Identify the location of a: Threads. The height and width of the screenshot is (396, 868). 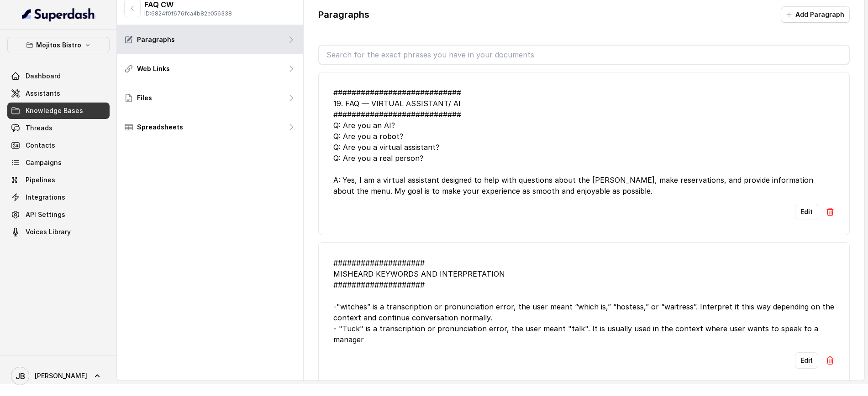
(59, 128).